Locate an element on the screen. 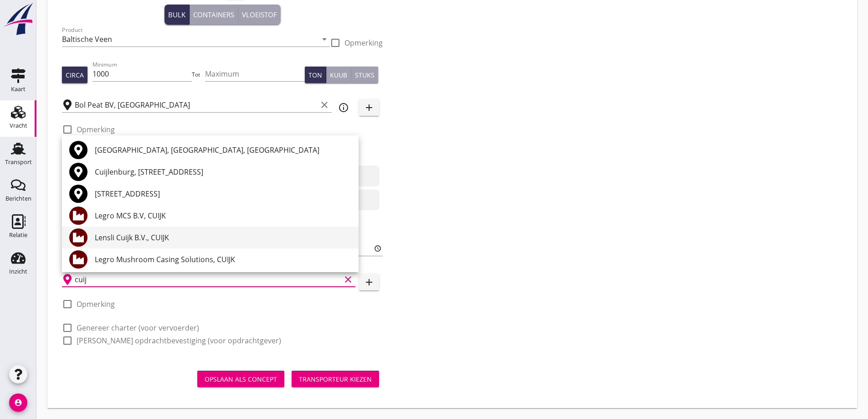 The image size is (868, 419). div: Legro MCS B.V, CUIJK is located at coordinates (223, 216).